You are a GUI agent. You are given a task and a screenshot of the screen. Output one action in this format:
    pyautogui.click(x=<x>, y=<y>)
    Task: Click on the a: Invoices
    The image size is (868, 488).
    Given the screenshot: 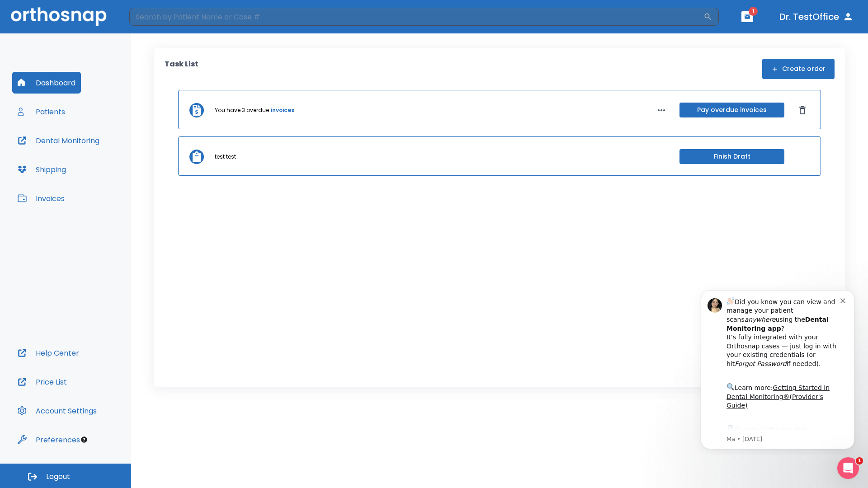 What is the action you would take?
    pyautogui.click(x=41, y=198)
    